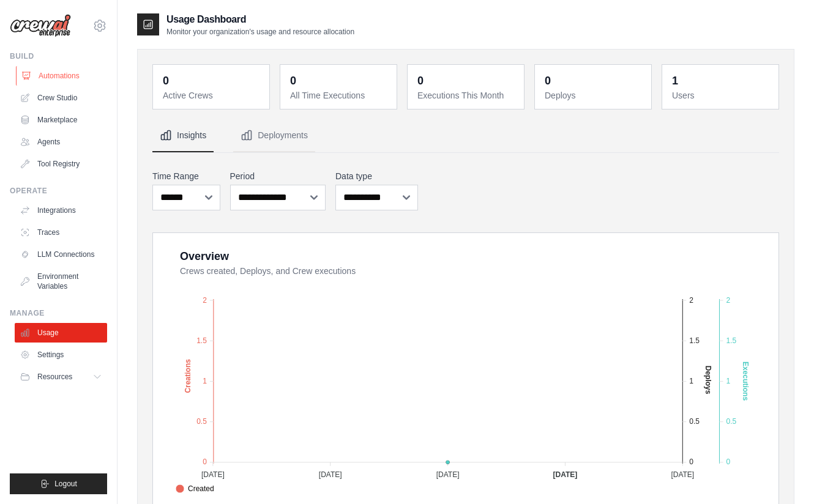 The height and width of the screenshot is (504, 814). Describe the element at coordinates (467, 95) in the screenshot. I see `dt: Executions This Month` at that location.